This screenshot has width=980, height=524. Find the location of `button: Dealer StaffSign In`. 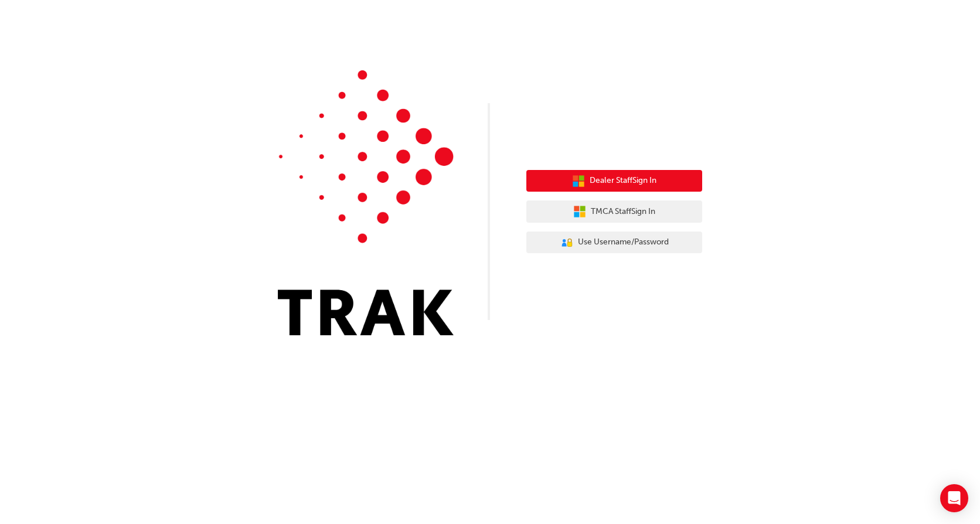

button: Dealer StaffSign In is located at coordinates (614, 181).